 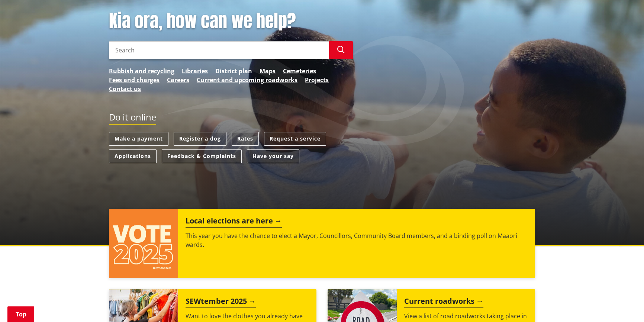 What do you see at coordinates (357, 240) in the screenshot?
I see `p: This year you have the chance to elect a Mayor, Councillors, Community Board members, and a bindi...` at bounding box center [357, 240].